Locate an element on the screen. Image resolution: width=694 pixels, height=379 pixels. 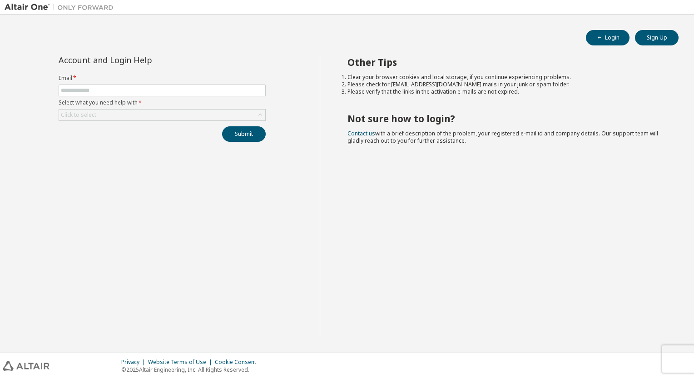
label: Select what you need help with is located at coordinates (162, 103).